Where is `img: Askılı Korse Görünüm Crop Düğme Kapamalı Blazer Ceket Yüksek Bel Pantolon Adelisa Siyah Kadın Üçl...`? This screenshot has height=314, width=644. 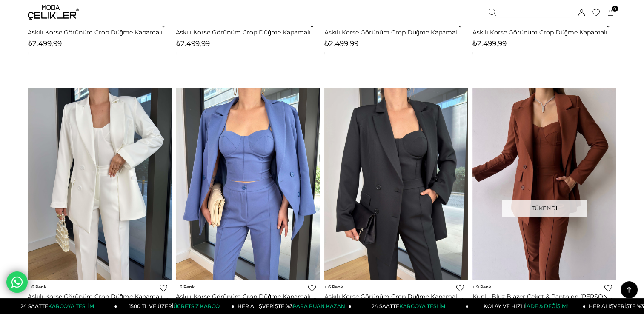 img: Askılı Korse Görünüm Crop Düğme Kapamalı Blazer Ceket Yüksek Bel Pantolon Adelisa Siyah Kadın Üçl... is located at coordinates (396, 184).